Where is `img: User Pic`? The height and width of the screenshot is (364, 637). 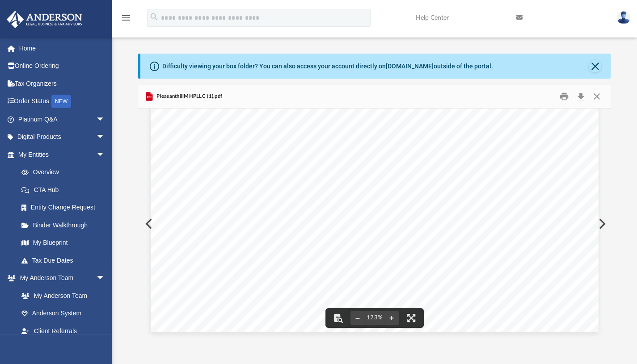
img: User Pic is located at coordinates (623, 17).